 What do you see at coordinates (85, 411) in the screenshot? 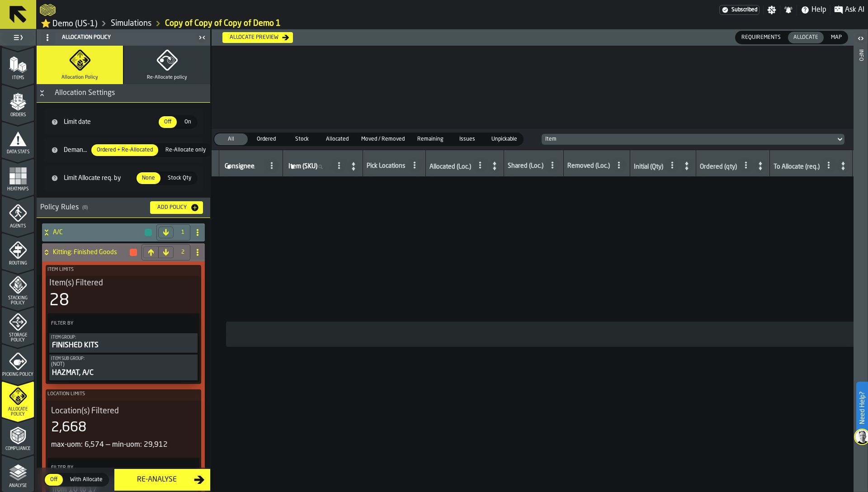
I see `span: Location(s) Filtered` at bounding box center [85, 411].